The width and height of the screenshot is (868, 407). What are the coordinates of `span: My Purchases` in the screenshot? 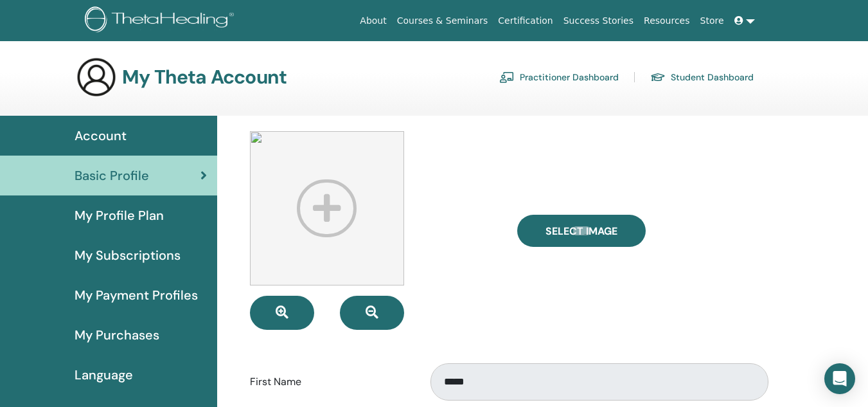 It's located at (117, 334).